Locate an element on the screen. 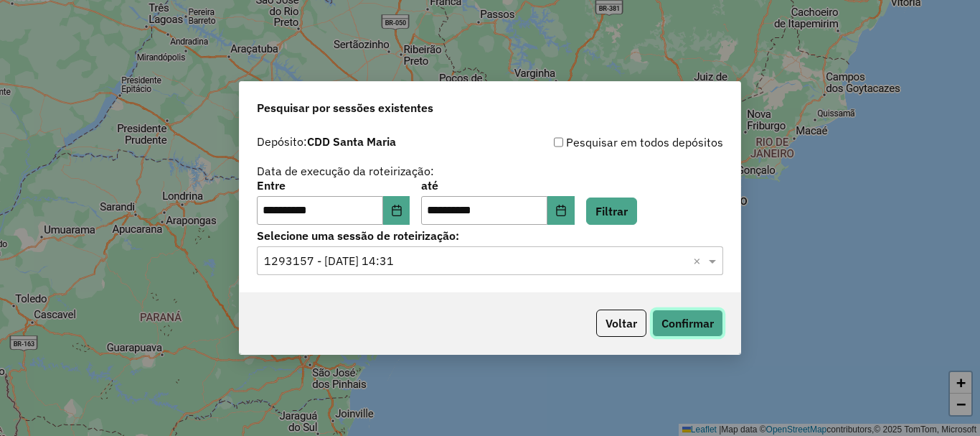  label: Data de execução da roteirização: is located at coordinates (345, 171).